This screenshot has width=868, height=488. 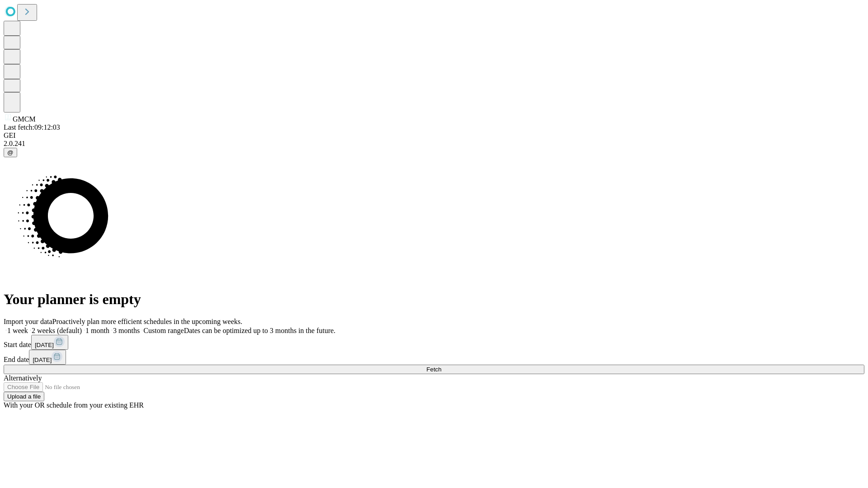 What do you see at coordinates (259, 330) in the screenshot?
I see `span: Dates can be optimized up to 3 months in the future.` at bounding box center [259, 330].